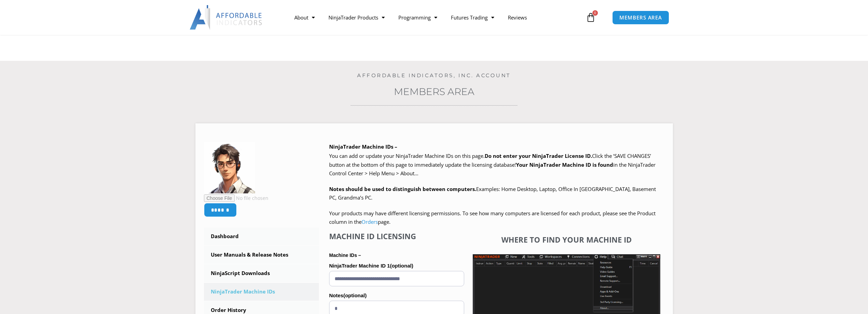 This screenshot has width=868, height=314. I want to click on span: Your products may have different licensing permissions. To see how many computers are licensed fo..., so click(492, 217).